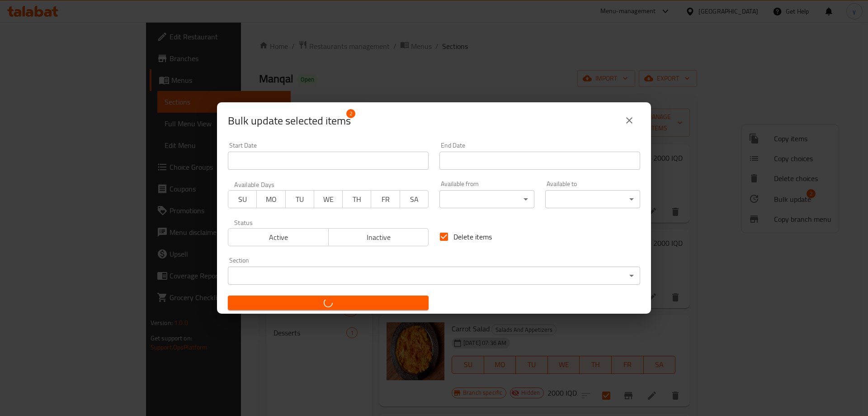 This screenshot has height=416, width=868. Describe the element at coordinates (357, 199) in the screenshot. I see `button: TH` at that location.